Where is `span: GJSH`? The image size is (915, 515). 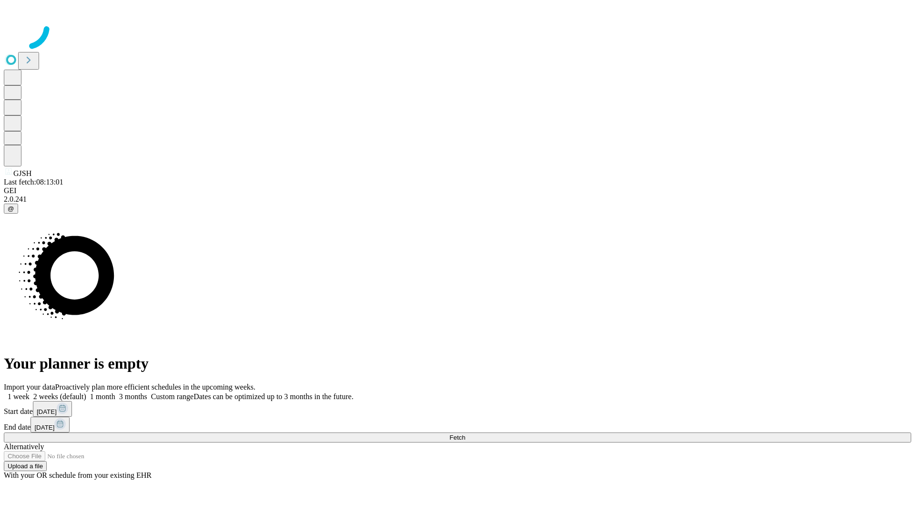 span: GJSH is located at coordinates (22, 173).